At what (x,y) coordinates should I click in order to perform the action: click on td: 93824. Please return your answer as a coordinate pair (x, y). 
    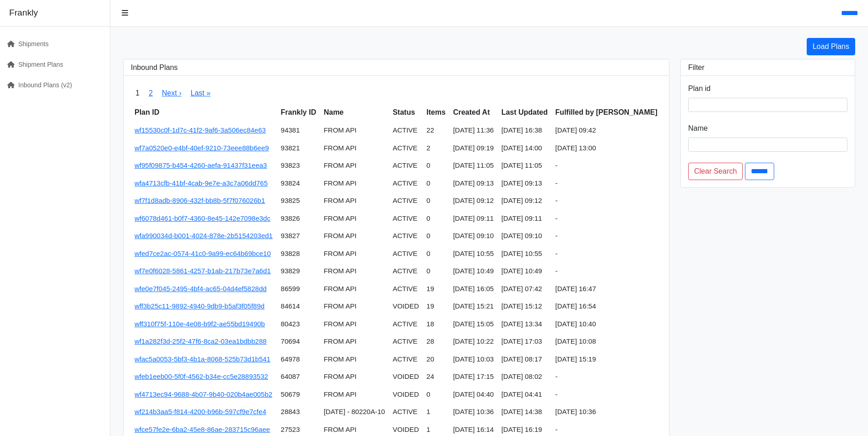
    Looking at the image, I should click on (299, 183).